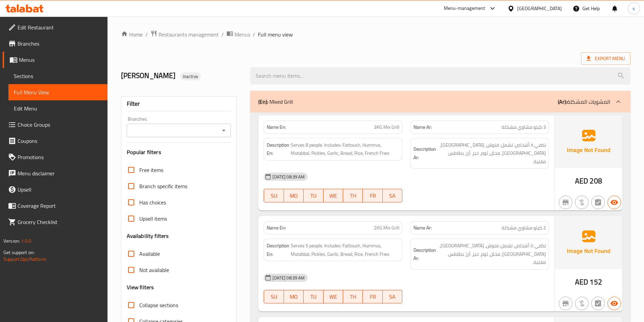 The width and height of the screenshot is (644, 322). What do you see at coordinates (60, 124) in the screenshot?
I see `span: Choice Groups` at bounding box center [60, 124].